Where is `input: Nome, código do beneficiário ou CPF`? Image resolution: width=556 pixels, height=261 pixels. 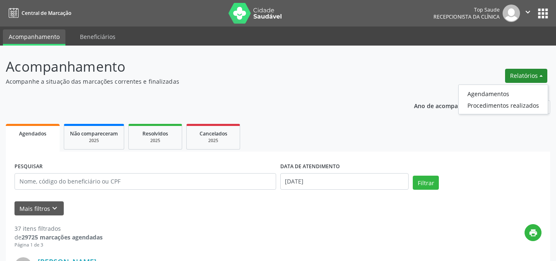 input: Nome, código do beneficiário ou CPF is located at coordinates (145, 181).